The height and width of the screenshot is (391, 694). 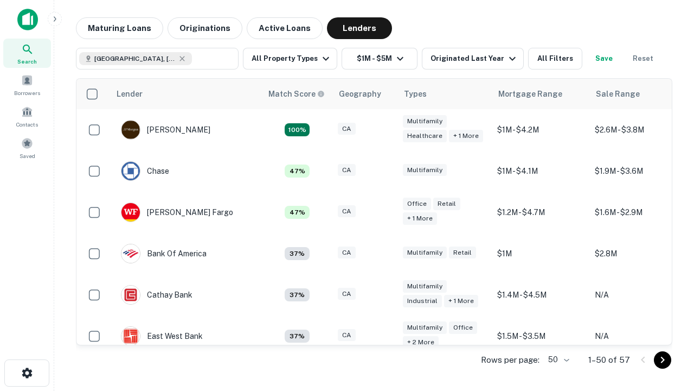 I want to click on button: Originated Last Year, so click(x=473, y=59).